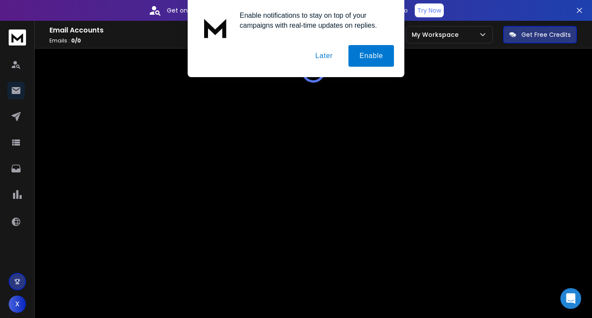 The width and height of the screenshot is (592, 318). Describe the element at coordinates (313, 20) in the screenshot. I see `div: Enable notifications to stay on top of your campaigns with real-time updates on replies.` at that location.